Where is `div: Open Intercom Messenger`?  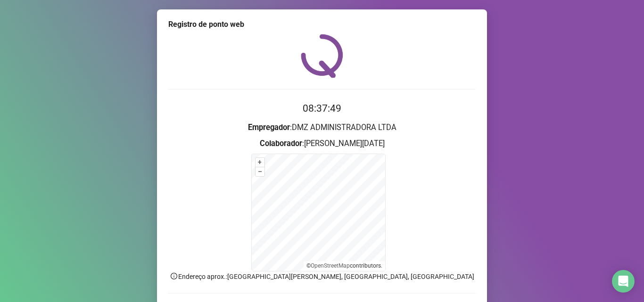
div: Open Intercom Messenger is located at coordinates (623, 281).